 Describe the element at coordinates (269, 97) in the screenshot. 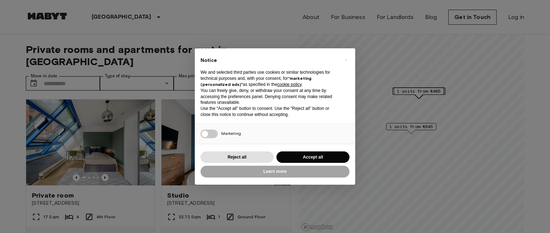

I see `p: You can freely give, deny, or withdraw your consent at any time by accessing the preferences pane...` at that location.